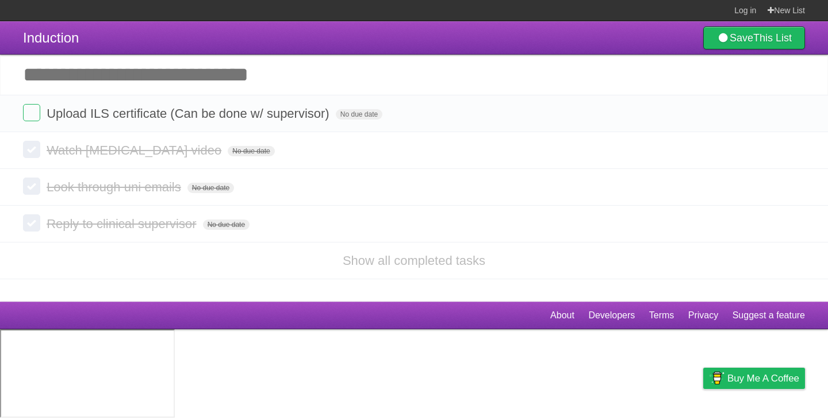 This screenshot has width=828, height=420. Describe the element at coordinates (122, 224) in the screenshot. I see `span: Reply to clinical supervisor` at that location.